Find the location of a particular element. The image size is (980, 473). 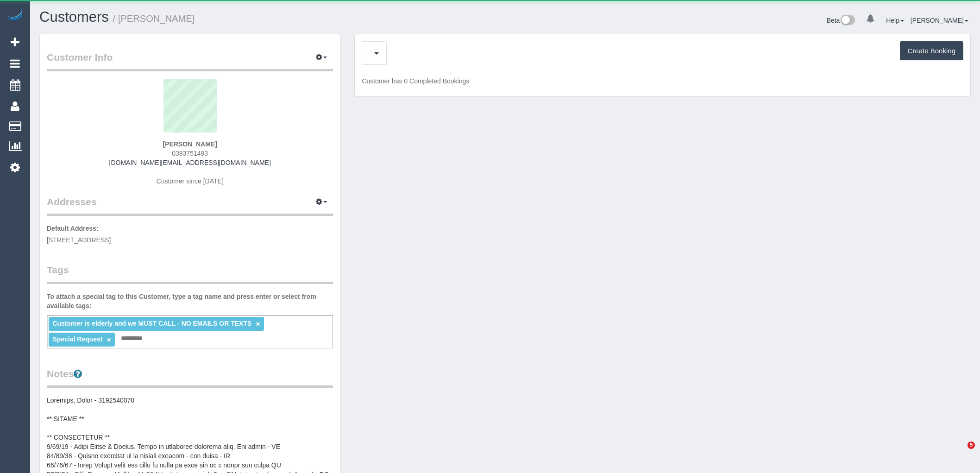

a: Customers is located at coordinates (74, 17).